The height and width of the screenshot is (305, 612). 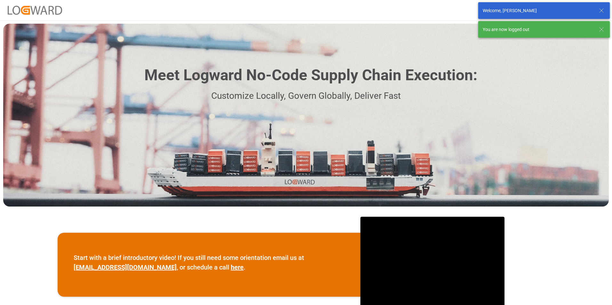 What do you see at coordinates (209, 263) in the screenshot?
I see `p: Start with a brief introductory video! If you still need some orientation email us at , or schedu...` at bounding box center [209, 263].